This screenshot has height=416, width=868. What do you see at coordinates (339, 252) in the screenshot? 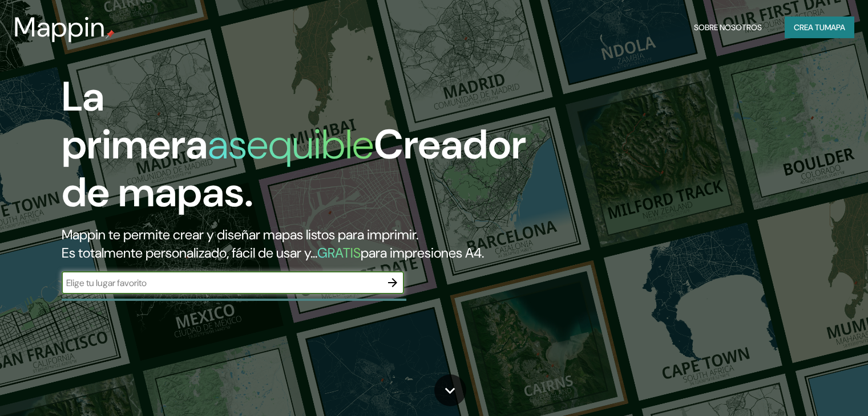
I see `font: GRATIS` at bounding box center [339, 252].